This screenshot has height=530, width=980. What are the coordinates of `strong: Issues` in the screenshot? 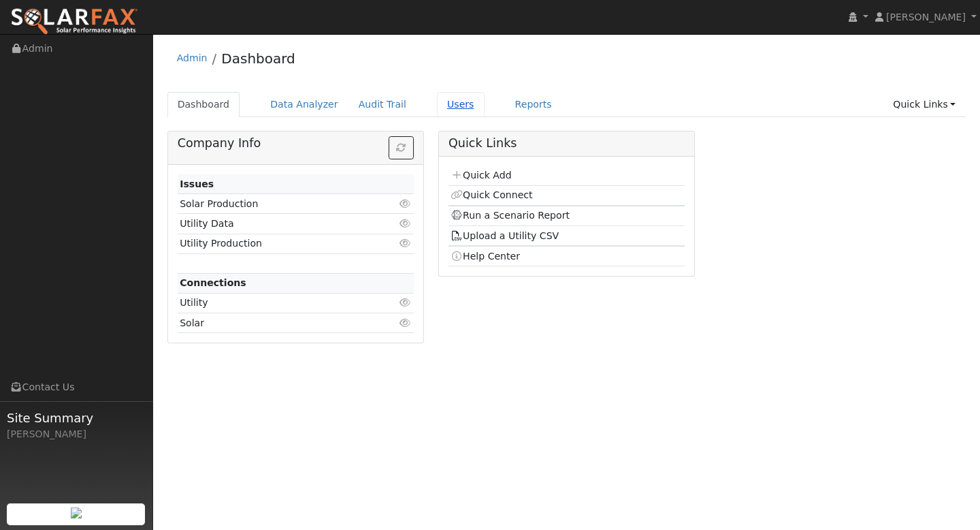 It's located at (197, 184).